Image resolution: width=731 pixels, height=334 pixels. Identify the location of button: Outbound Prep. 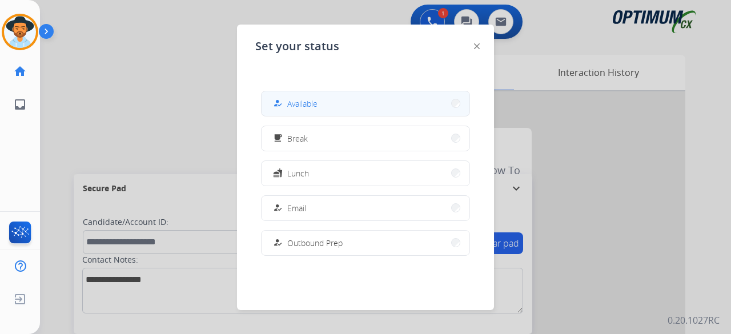
(365, 243).